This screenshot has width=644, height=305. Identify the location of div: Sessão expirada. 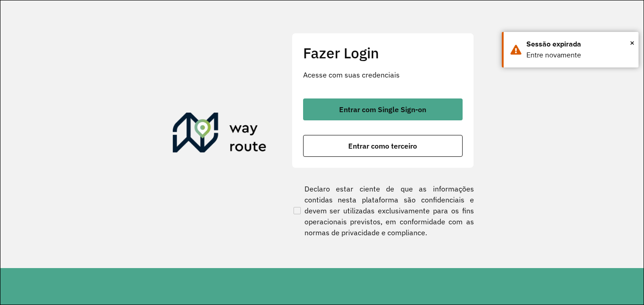
(579, 44).